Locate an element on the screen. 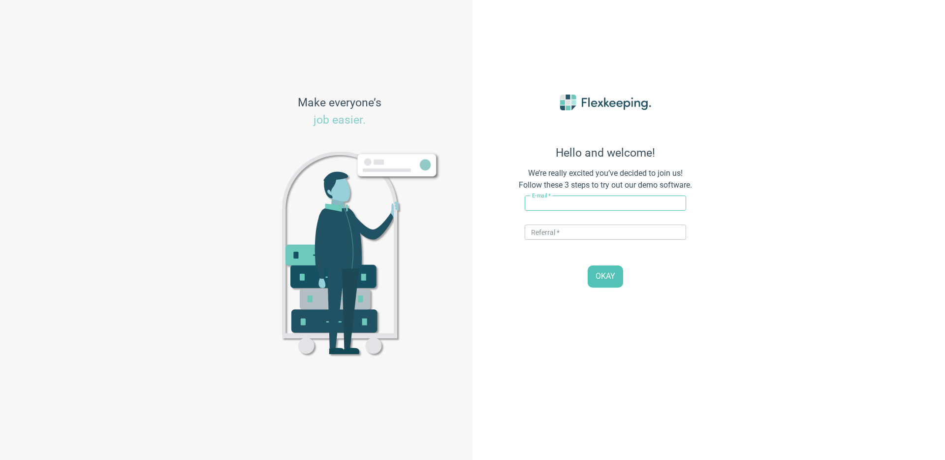  span: job easier. is located at coordinates (340, 120).